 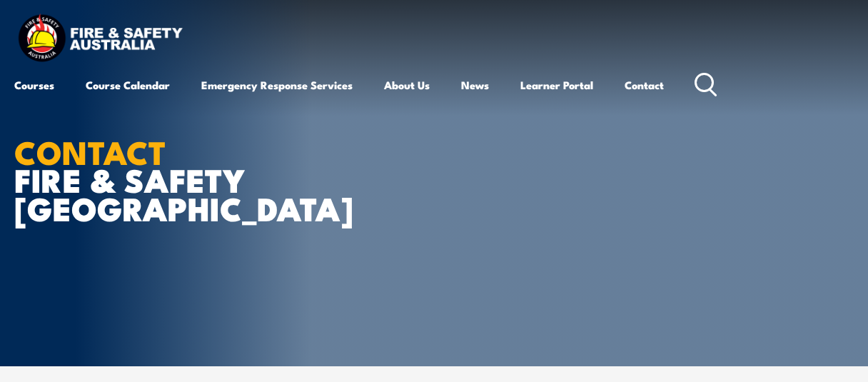 What do you see at coordinates (644, 85) in the screenshot?
I see `a: Contact` at bounding box center [644, 85].